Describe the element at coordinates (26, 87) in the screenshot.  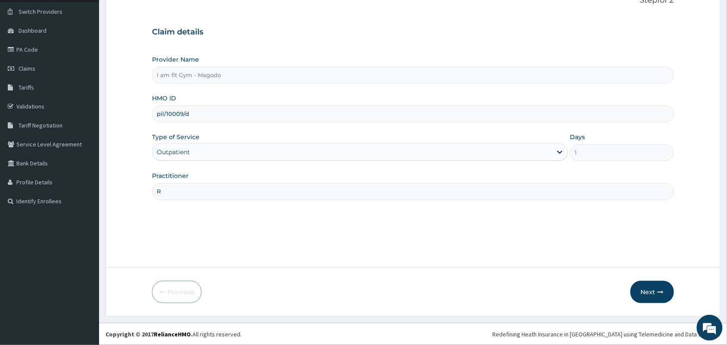
I see `span: Tariffs` at that location.